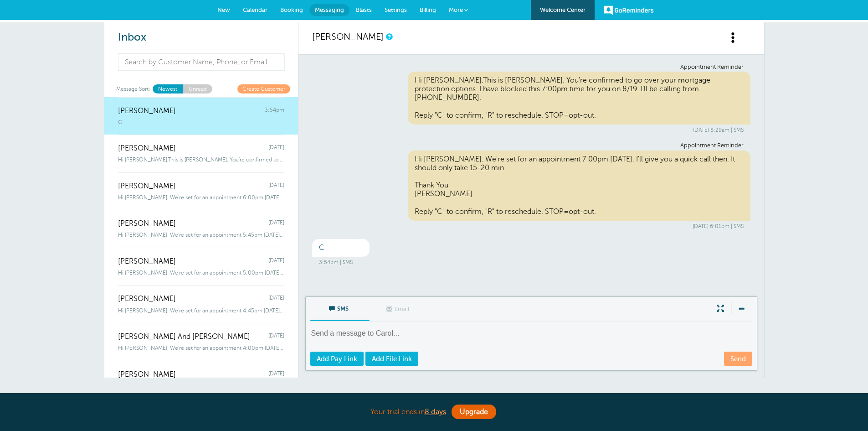 The image size is (868, 431). What do you see at coordinates (337, 358) in the screenshot?
I see `a: Add Pay Link` at bounding box center [337, 358].